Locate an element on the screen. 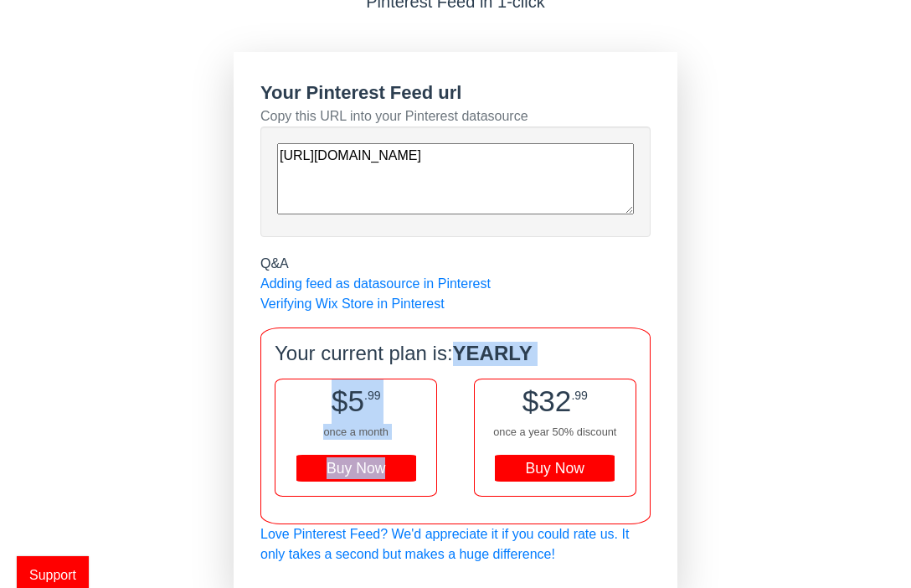 Image resolution: width=911 pixels, height=588 pixels. div: Q&A is located at coordinates (456, 264).